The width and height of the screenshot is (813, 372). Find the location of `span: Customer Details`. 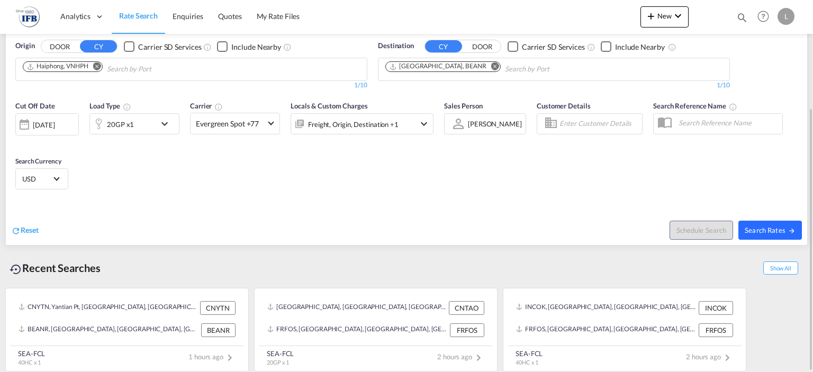

span: Customer Details is located at coordinates (563, 106).